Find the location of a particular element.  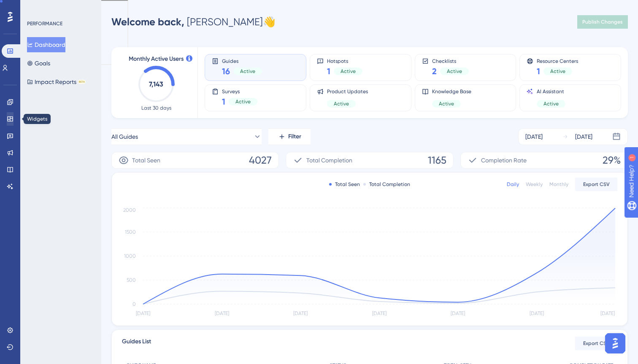

tspan: 500 is located at coordinates (131, 280).